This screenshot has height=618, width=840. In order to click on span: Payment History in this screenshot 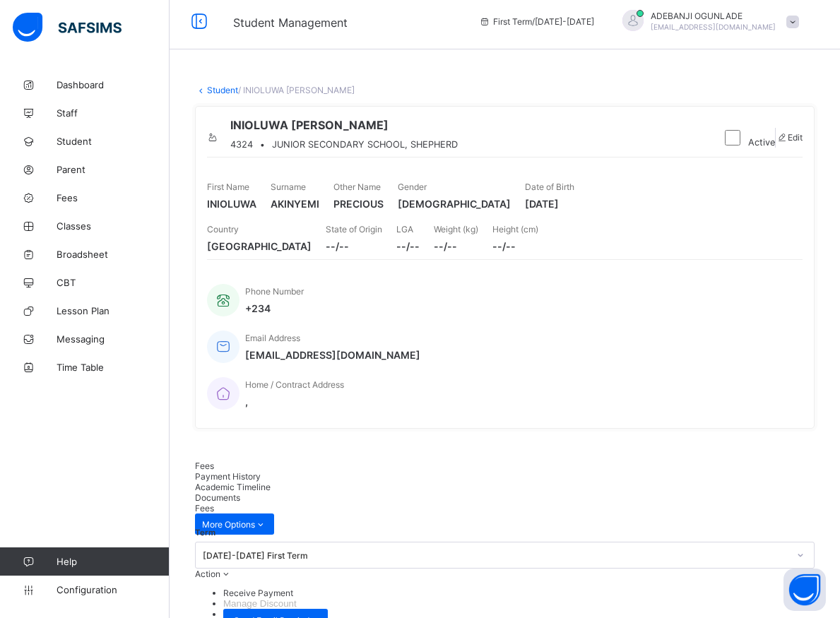, I will do `click(227, 476)`.